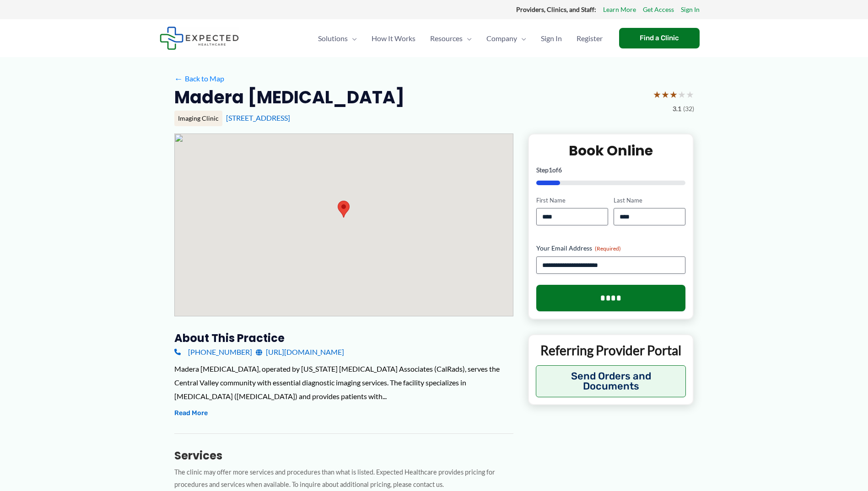 The height and width of the screenshot is (491, 868). I want to click on a: ←Back to Map, so click(199, 79).